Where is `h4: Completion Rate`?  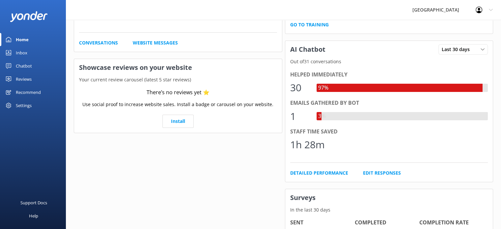 h4: Completion Rate is located at coordinates (452, 223).